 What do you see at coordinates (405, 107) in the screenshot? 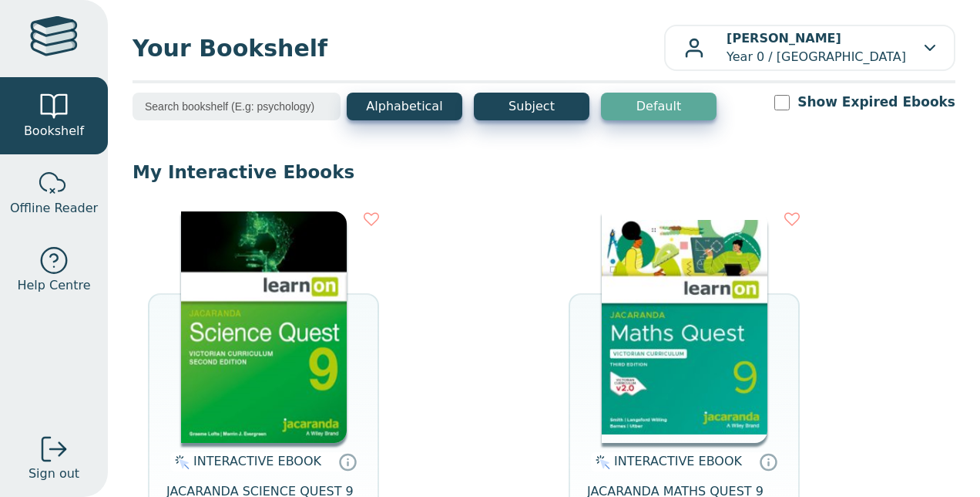
I see `button: Alphabetical` at bounding box center [405, 107].